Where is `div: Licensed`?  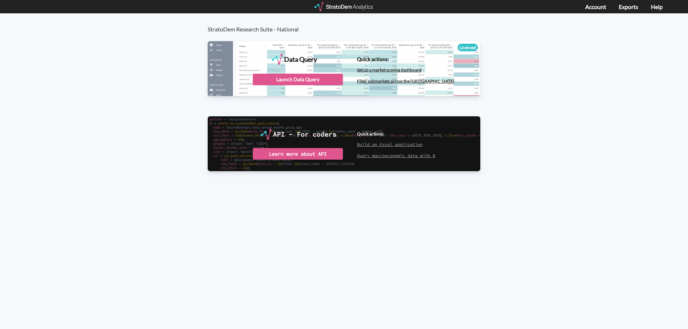 div: Licensed is located at coordinates (468, 47).